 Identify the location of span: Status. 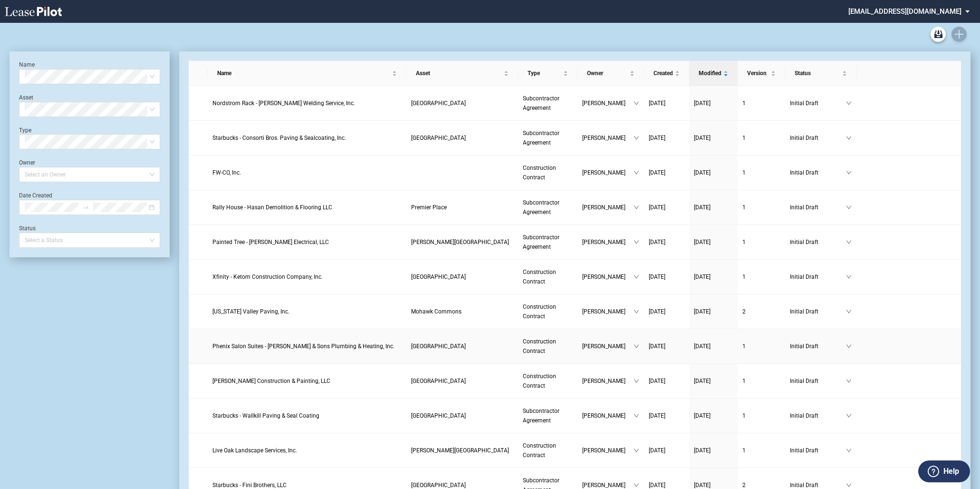
(818, 73).